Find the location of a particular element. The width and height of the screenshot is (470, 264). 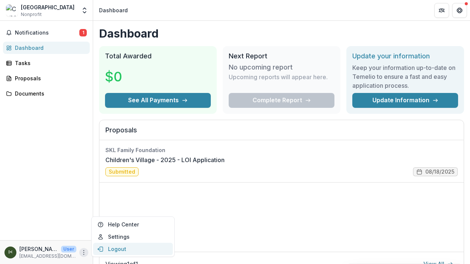

h1: Dashboard is located at coordinates (282, 34).